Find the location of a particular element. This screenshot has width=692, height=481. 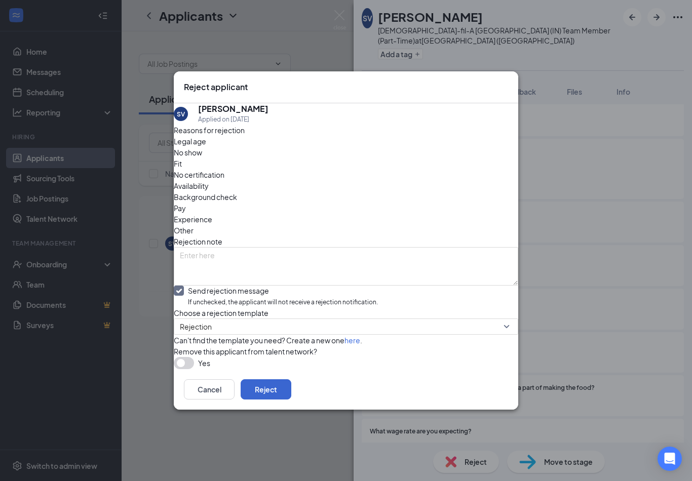

div: Open Intercom Messenger is located at coordinates (669, 459).